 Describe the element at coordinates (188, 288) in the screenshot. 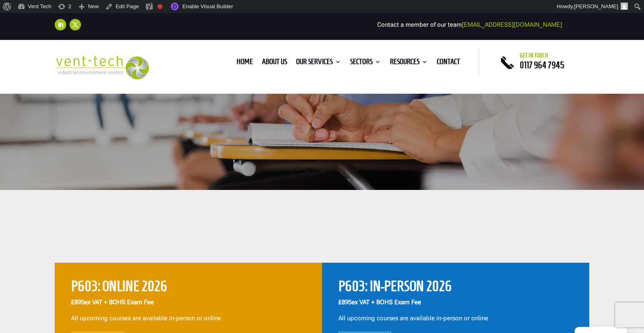

I see `h2: P603: ONLINE 2026` at that location.